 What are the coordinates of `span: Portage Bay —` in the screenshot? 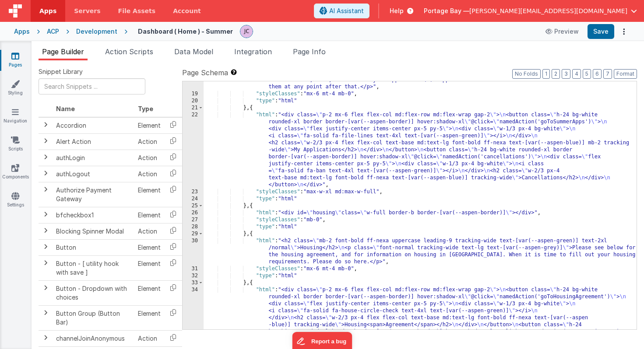 It's located at (447, 11).